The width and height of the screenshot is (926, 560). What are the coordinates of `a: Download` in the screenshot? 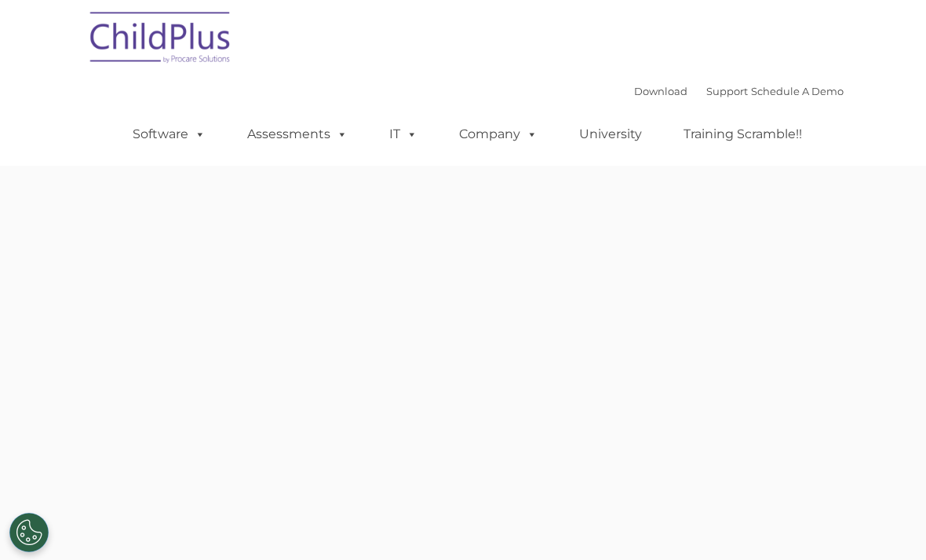 It's located at (661, 91).